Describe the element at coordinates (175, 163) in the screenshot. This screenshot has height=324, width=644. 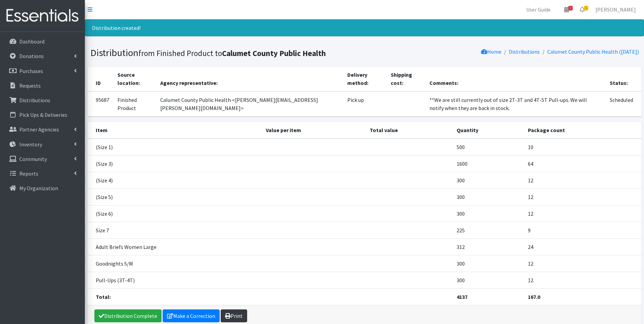
I see `td: (Size 3)` at that location.